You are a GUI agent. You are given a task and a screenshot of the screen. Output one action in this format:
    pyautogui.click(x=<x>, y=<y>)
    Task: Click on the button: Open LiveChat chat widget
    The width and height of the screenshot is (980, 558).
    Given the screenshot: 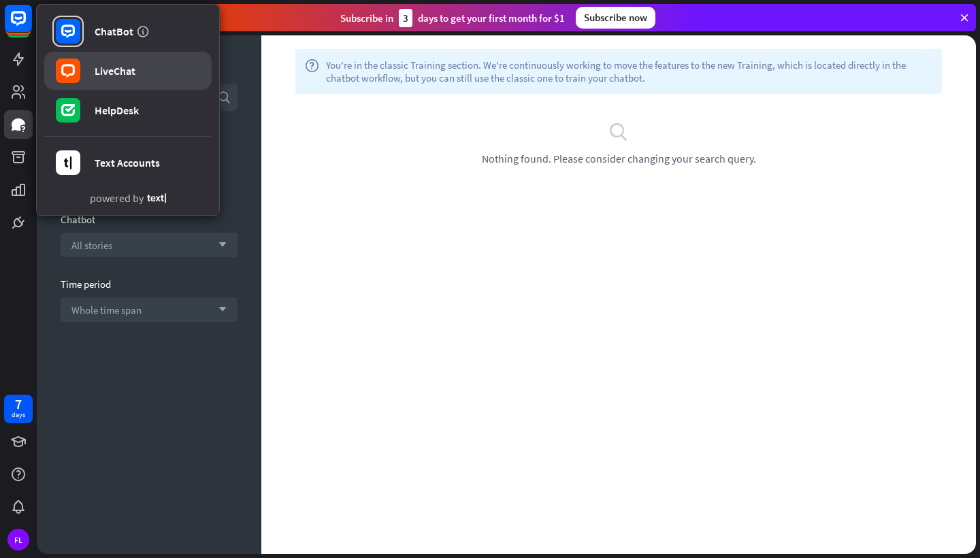 What is the action you would take?
    pyautogui.click(x=31, y=26)
    